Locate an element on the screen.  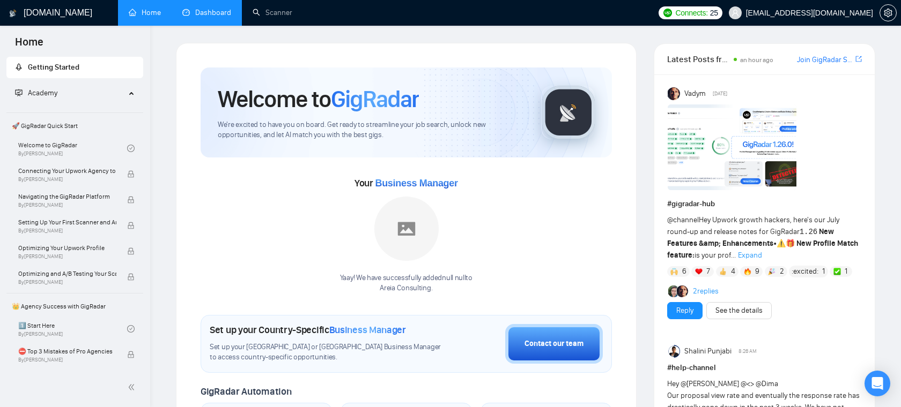
span: We're excited to have you on board. Get ready to streamline your job search, unlock new opportuni... is located at coordinates (370, 130).